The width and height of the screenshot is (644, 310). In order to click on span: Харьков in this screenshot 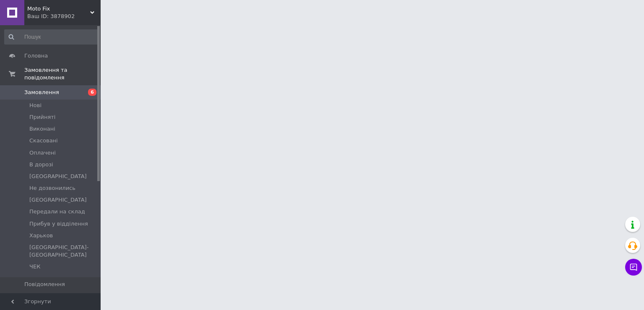, I will do `click(41, 235)`.